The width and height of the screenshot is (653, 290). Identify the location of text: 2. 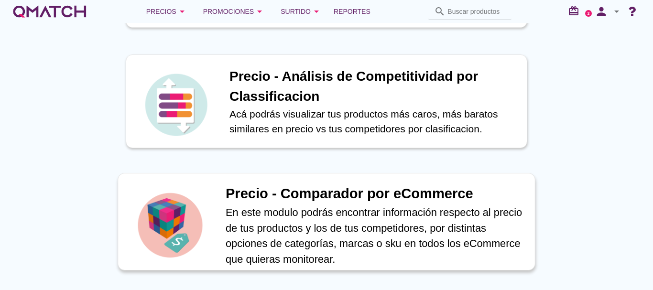
(589, 13).